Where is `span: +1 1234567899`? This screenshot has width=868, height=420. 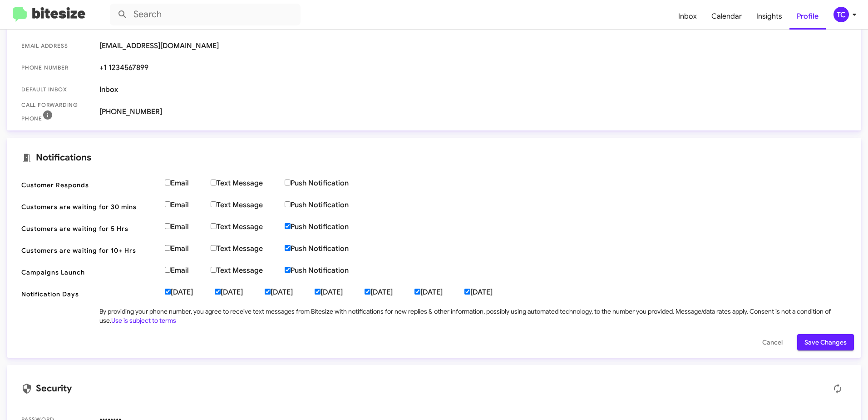 span: +1 1234567899 is located at coordinates (473, 68).